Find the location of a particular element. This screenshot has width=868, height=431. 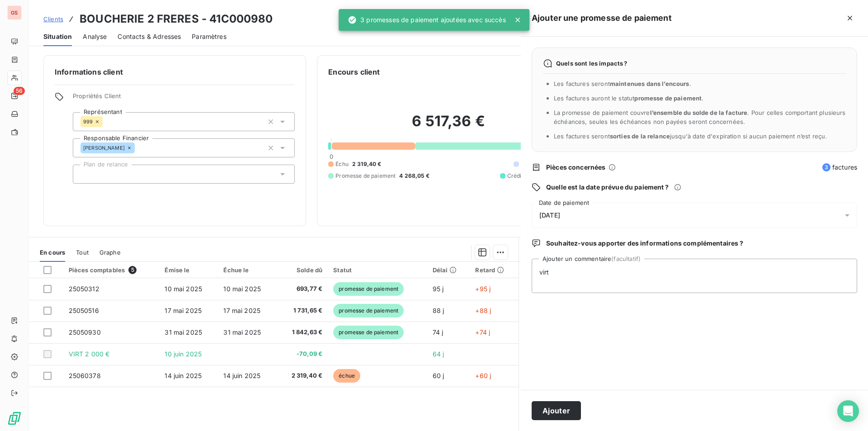

span: promesse de paiement is located at coordinates (668, 98).